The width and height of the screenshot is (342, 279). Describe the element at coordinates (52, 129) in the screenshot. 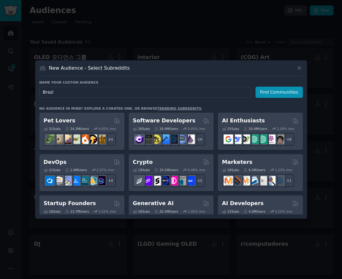

I see `div: 31 Sub s` at that location.